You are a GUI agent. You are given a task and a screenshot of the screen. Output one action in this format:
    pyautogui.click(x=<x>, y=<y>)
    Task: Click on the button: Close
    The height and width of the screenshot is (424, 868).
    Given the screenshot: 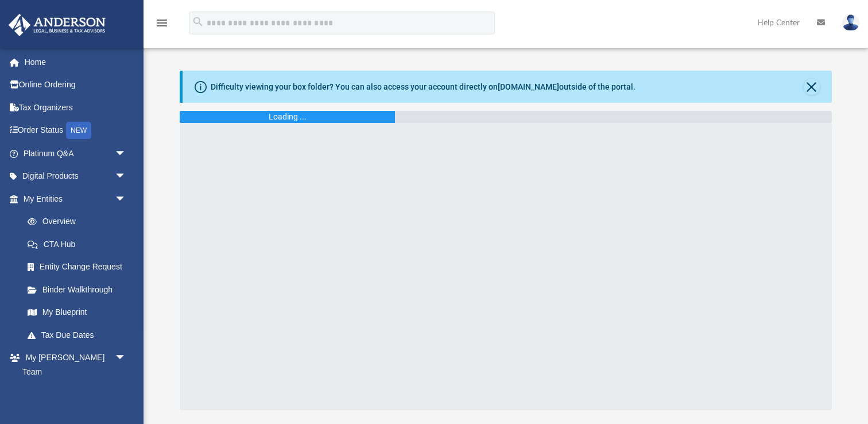 What is the action you would take?
    pyautogui.click(x=812, y=87)
    